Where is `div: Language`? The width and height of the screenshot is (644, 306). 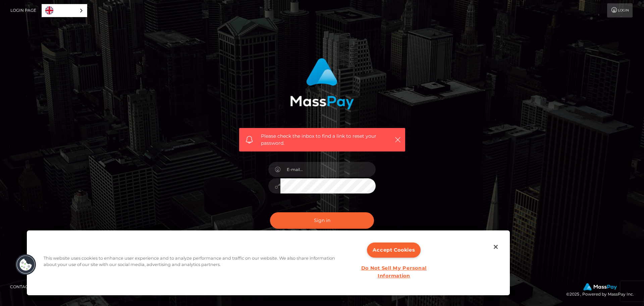 div: Language is located at coordinates (65, 10).